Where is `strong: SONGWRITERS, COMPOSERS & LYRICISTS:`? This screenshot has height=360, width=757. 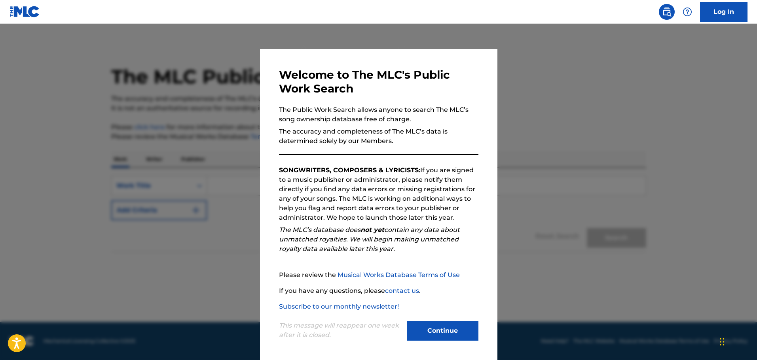
strong: SONGWRITERS, COMPOSERS & LYRICISTS: is located at coordinates (349, 170).